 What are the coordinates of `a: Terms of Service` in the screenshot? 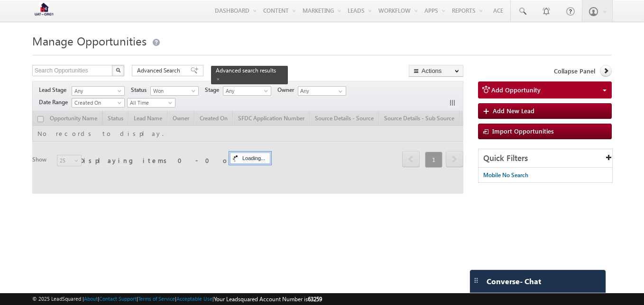 It's located at (156, 298).